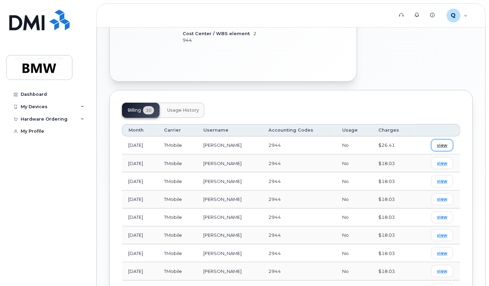 The height and width of the screenshot is (286, 489). Describe the element at coordinates (354, 130) in the screenshot. I see `th: Usage` at that location.